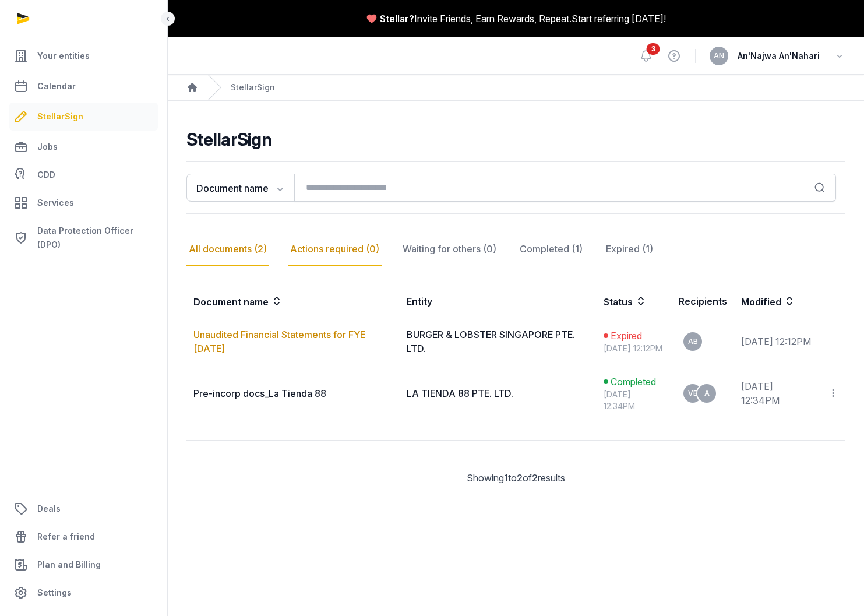 Image resolution: width=864 pixels, height=616 pixels. Describe the element at coordinates (57, 87) in the screenshot. I see `span: Calendar` at that location.